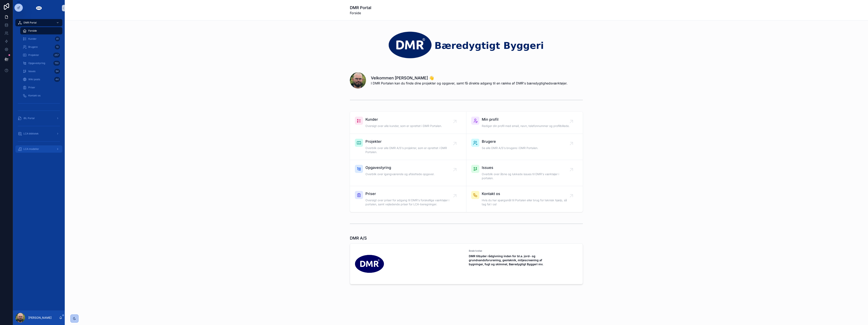  Describe the element at coordinates (526, 126) in the screenshot. I see `span: Rediger din profil med email, navn, telefonnummer og profilbillede.` at that location.